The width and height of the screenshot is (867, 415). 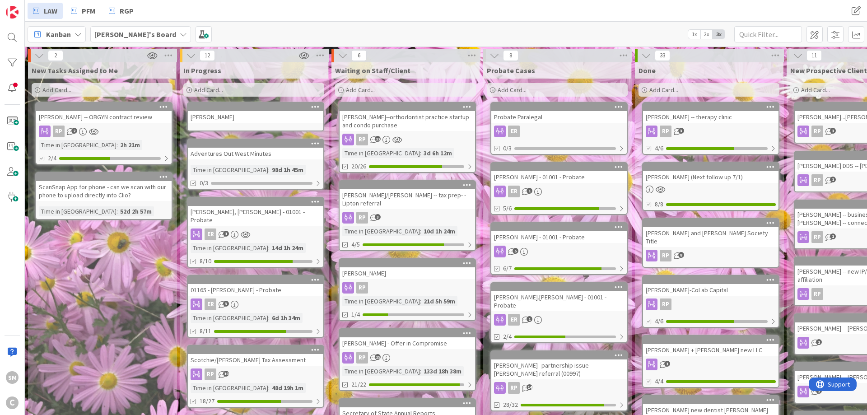 I want to click on div: 52d 2h 57m, so click(x=136, y=211).